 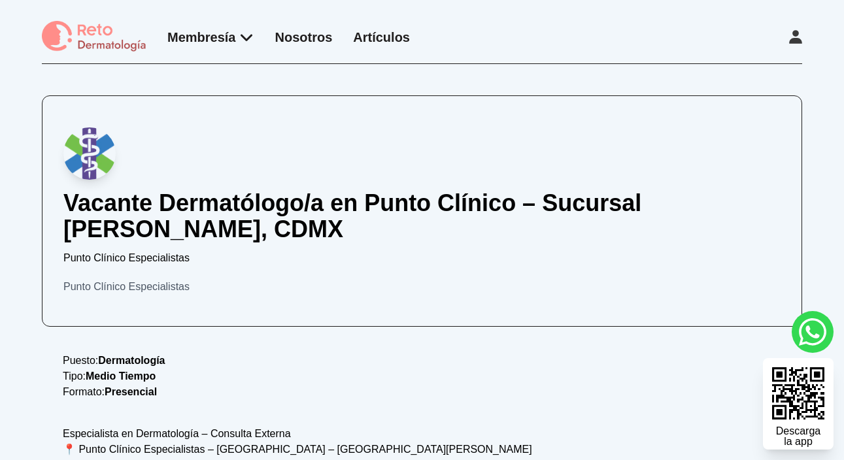 What do you see at coordinates (131, 360) in the screenshot?
I see `span: Dermatología` at bounding box center [131, 360].